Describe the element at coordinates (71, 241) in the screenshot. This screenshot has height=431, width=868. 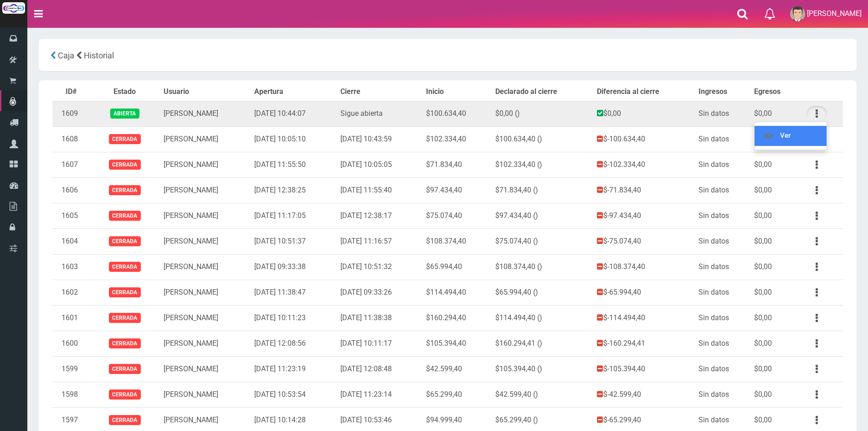
I see `td: 1604` at that location.